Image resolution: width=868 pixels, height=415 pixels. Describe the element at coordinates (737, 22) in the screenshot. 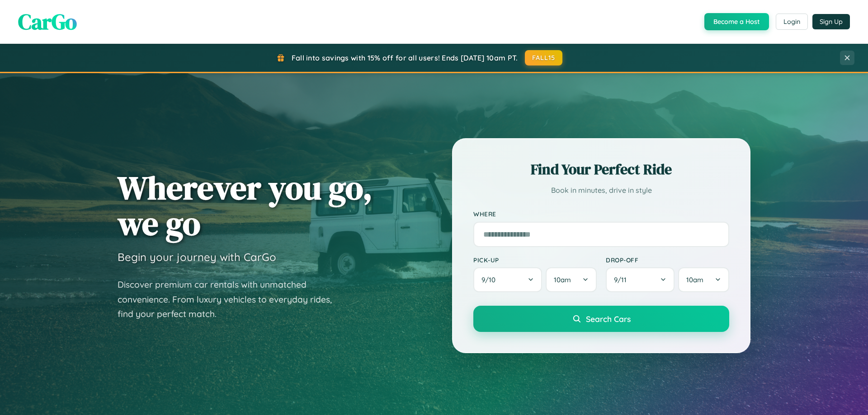

I see `button: Become a Host` at that location.